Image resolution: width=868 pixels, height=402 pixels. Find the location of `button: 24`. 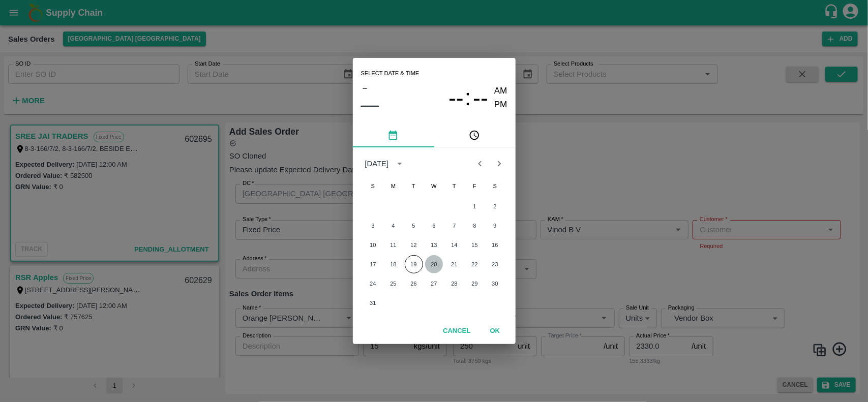

button: 24 is located at coordinates (373, 284).